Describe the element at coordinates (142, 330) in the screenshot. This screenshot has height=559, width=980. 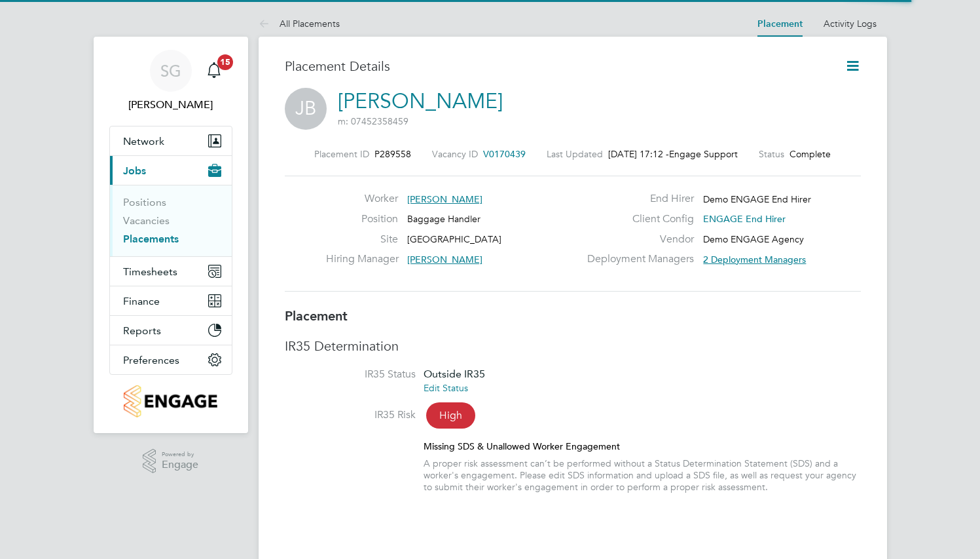
I see `span: Reports` at that location.